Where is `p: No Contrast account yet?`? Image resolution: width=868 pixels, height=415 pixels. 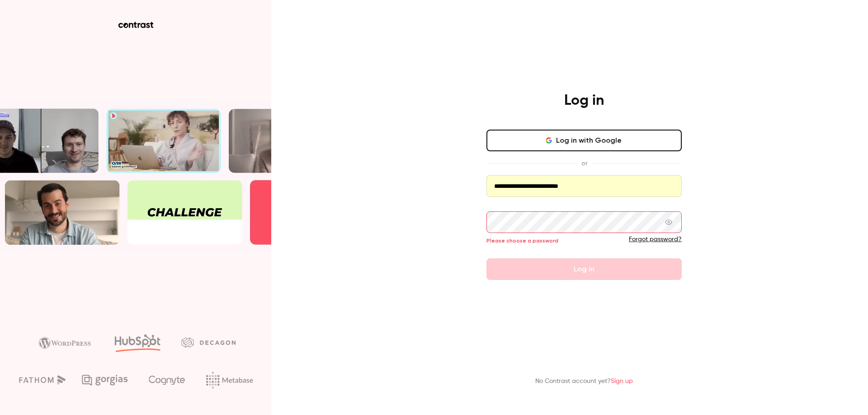 p: No Contrast account yet? is located at coordinates (584, 381).